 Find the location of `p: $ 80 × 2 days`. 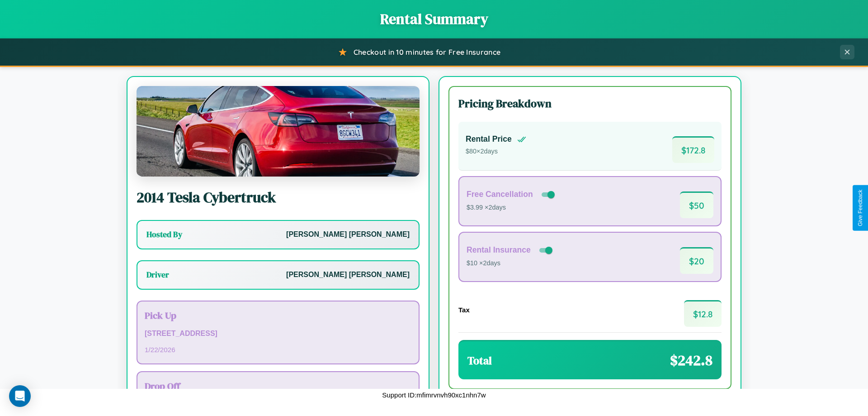

p: $ 80 × 2 days is located at coordinates (496, 152).